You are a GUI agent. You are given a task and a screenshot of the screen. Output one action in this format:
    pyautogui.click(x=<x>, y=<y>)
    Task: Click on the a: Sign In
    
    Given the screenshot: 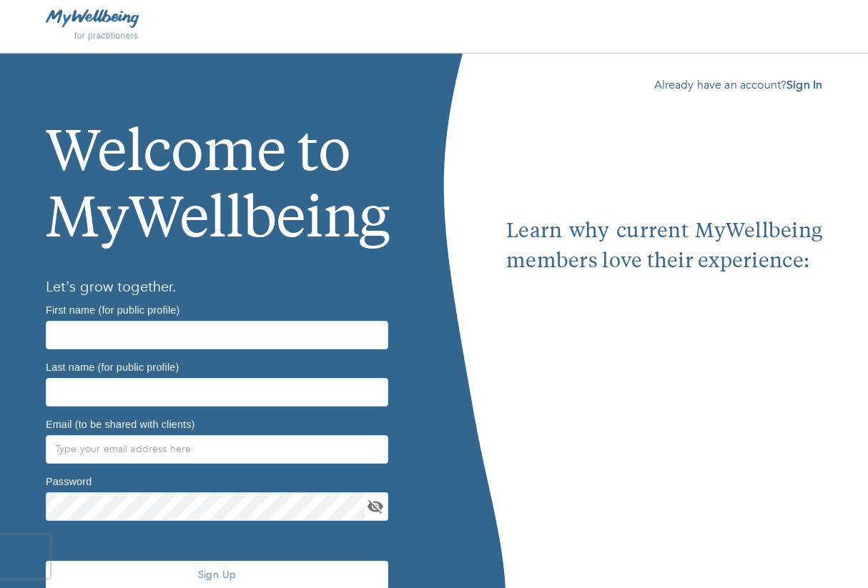 What is the action you would take?
    pyautogui.click(x=804, y=85)
    